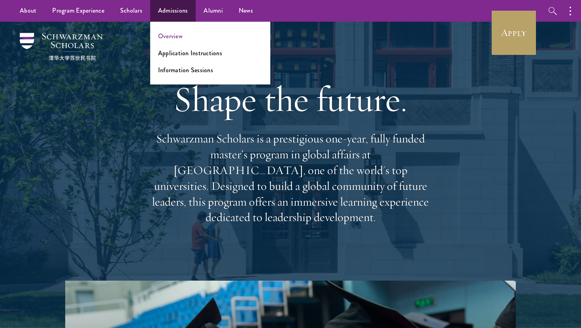  What do you see at coordinates (290, 99) in the screenshot?
I see `h1: Shape the future.` at bounding box center [290, 99].